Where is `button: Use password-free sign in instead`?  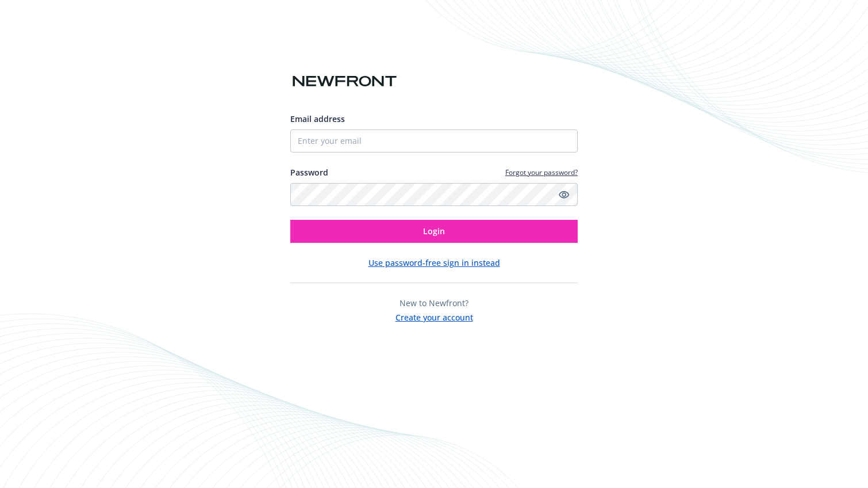
button: Use password-free sign in instead is located at coordinates (434, 262).